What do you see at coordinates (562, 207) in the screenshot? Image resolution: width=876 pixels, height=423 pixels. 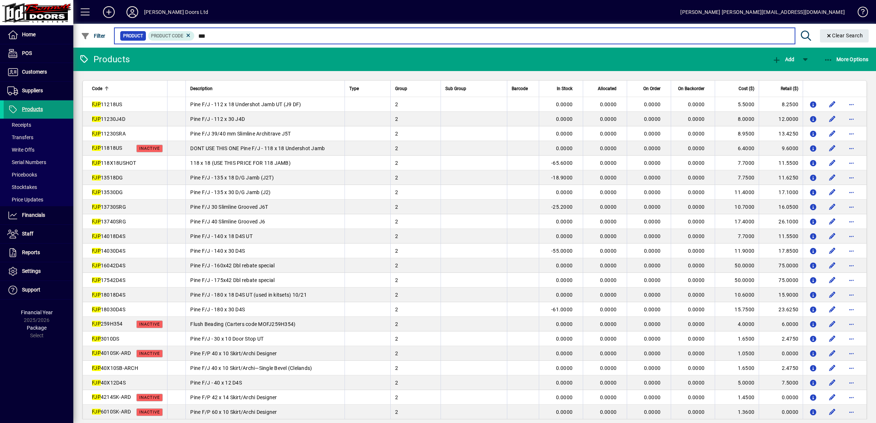 I see `span: -25.2000` at bounding box center [562, 207].